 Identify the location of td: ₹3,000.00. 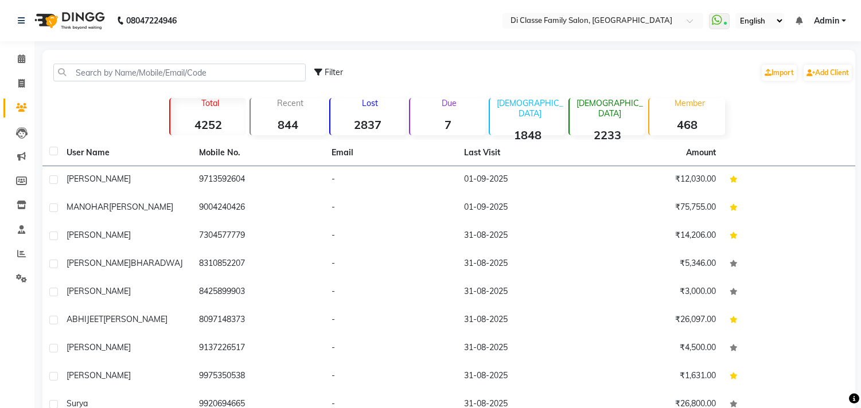
(656, 293).